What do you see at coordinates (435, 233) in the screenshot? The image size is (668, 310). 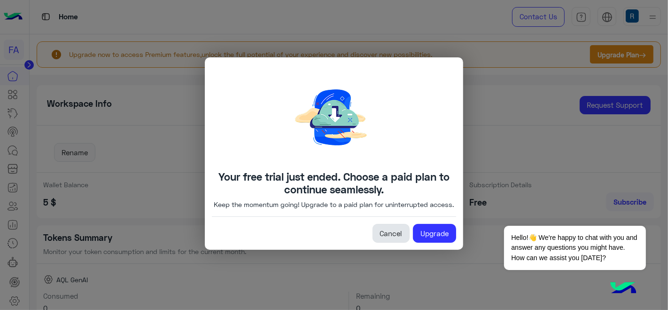 I see `a: Upgrade` at bounding box center [435, 233].